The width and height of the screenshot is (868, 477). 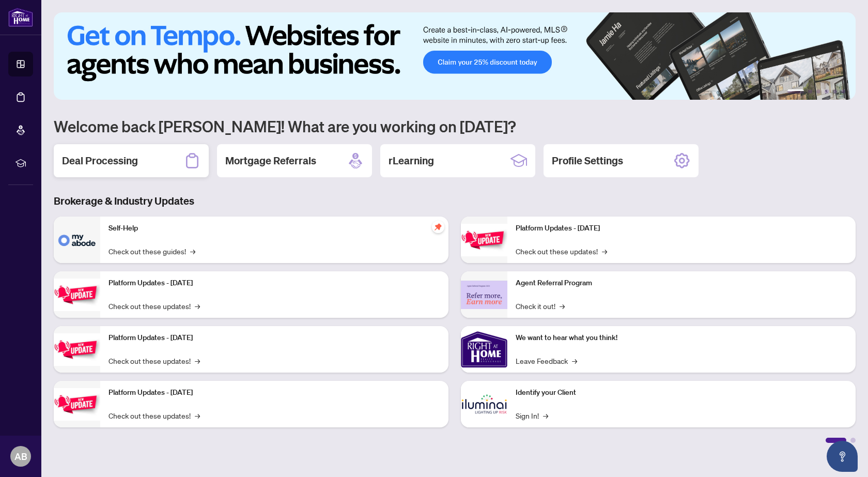 What do you see at coordinates (843, 92) in the screenshot?
I see `button: 6` at bounding box center [843, 92].